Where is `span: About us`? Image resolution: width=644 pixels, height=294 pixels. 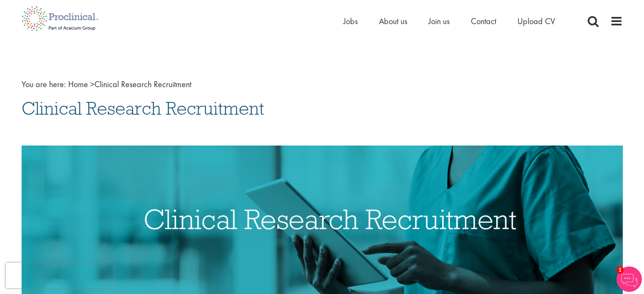
span: About us is located at coordinates (393, 21).